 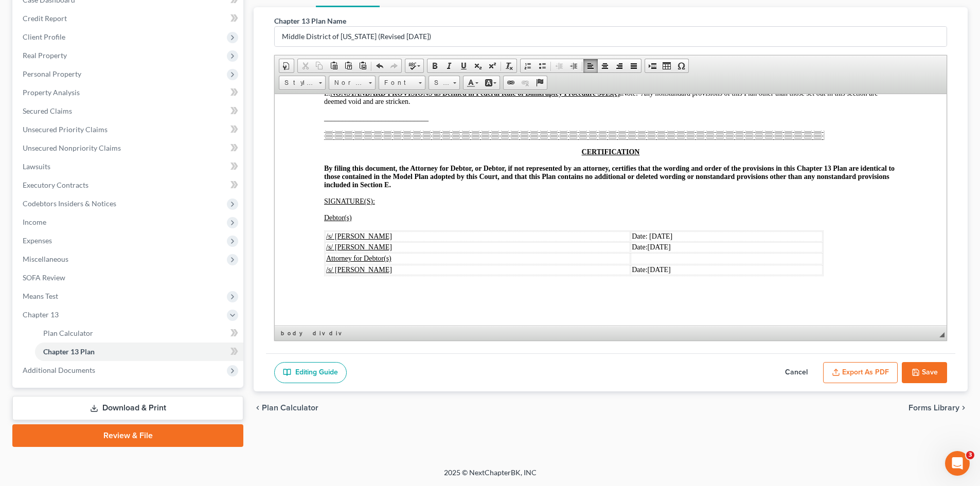 What do you see at coordinates (490, 83) in the screenshot?
I see `a: Background Color` at bounding box center [490, 83].